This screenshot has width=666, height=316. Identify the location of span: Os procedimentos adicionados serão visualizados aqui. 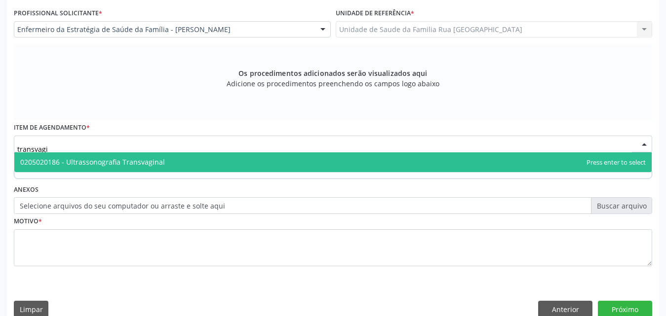
(333, 73).